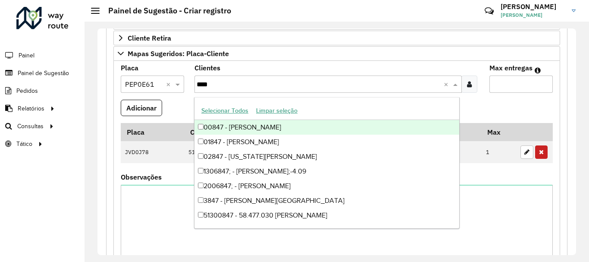 The width and height of the screenshot is (589, 262). What do you see at coordinates (149, 38) in the screenshot?
I see `span: Cliente Retira` at bounding box center [149, 38].